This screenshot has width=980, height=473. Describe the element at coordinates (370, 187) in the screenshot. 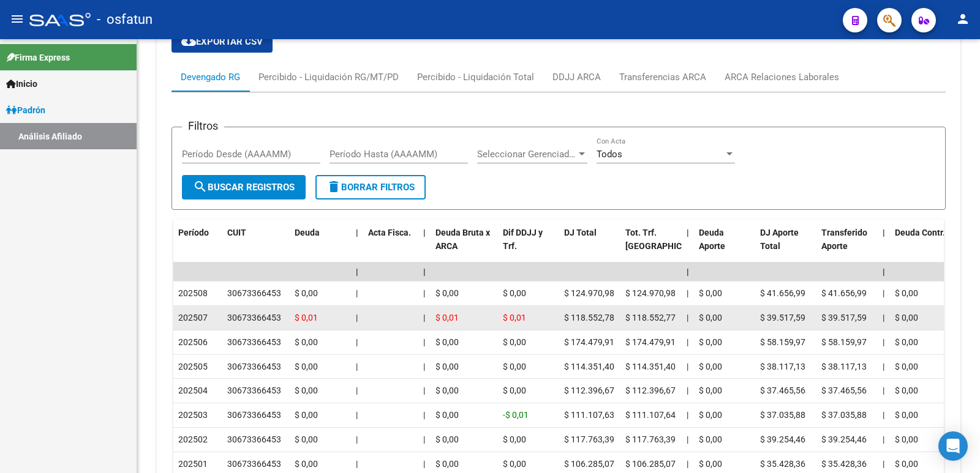

I see `span: Borrar Filtros` at that location.